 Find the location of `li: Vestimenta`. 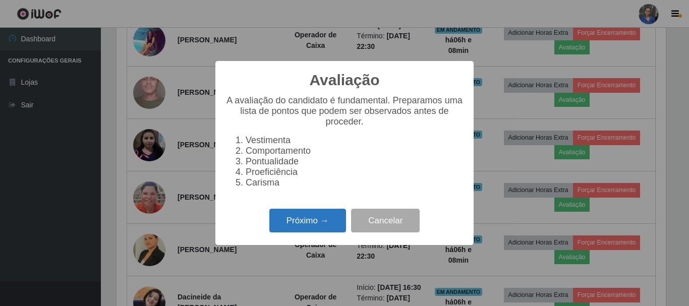

li: Vestimenta is located at coordinates (355, 140).